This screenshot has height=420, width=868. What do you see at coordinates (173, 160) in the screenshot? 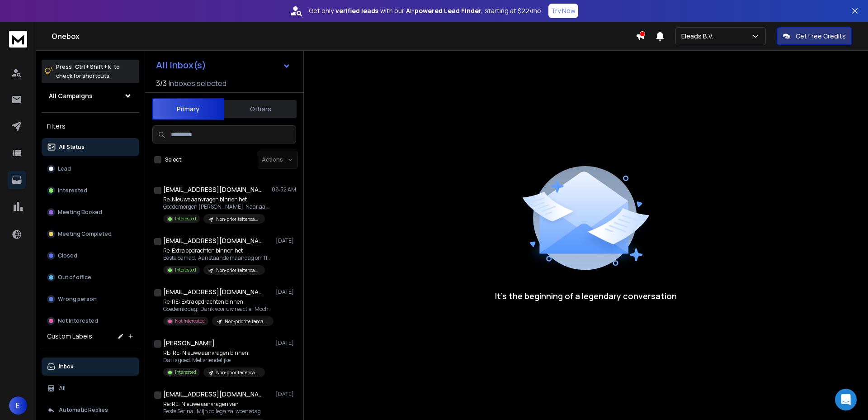
I see `label: Select` at bounding box center [173, 160].